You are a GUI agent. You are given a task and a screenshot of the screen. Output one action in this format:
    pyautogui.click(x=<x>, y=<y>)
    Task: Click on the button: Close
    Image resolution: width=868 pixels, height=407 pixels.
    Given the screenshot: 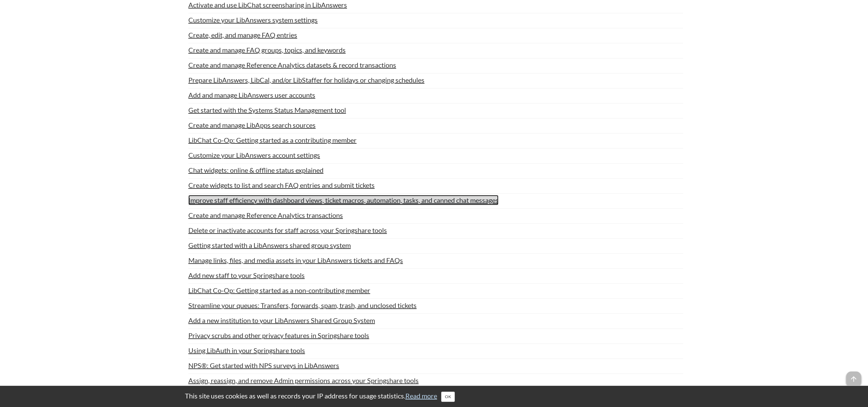 What is the action you would take?
    pyautogui.click(x=448, y=397)
    